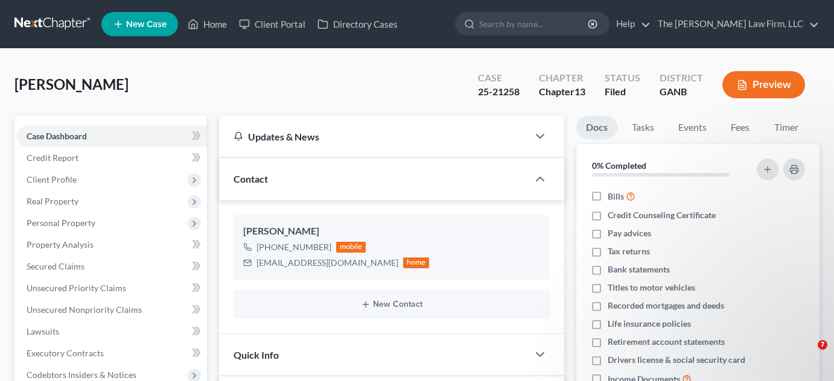 This screenshot has height=381, width=834. What do you see at coordinates (681, 92) in the screenshot?
I see `div: GANB` at bounding box center [681, 92].